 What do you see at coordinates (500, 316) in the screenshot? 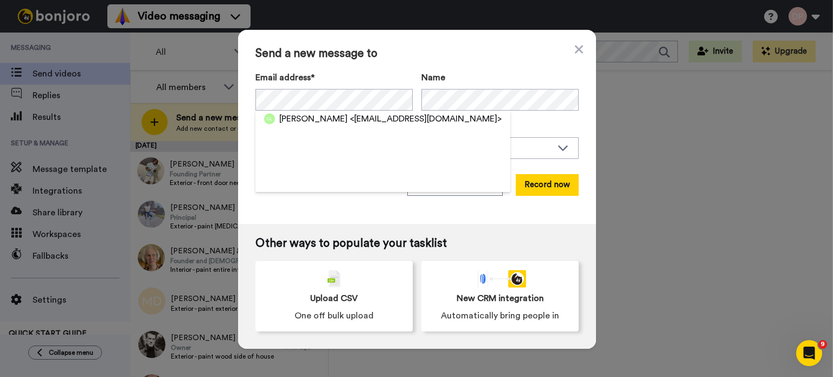
I see `span: Automatically bring people in` at bounding box center [500, 316].